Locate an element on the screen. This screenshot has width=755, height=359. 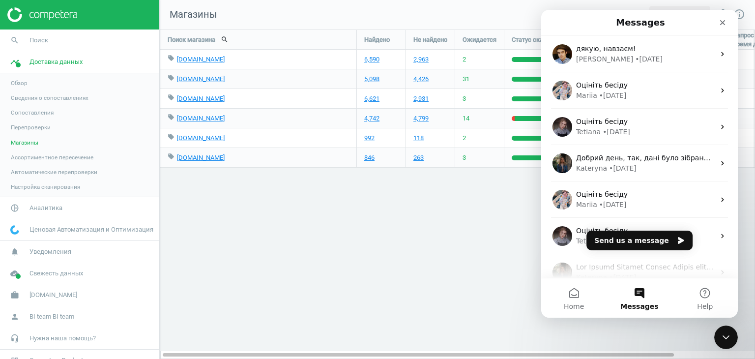
i: timeline is located at coordinates (15, 62).